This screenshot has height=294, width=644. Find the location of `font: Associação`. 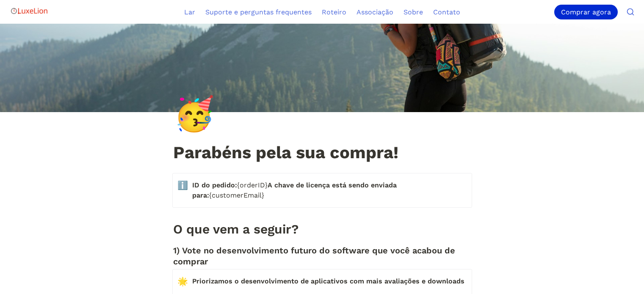

font: Associação is located at coordinates (374, 12).